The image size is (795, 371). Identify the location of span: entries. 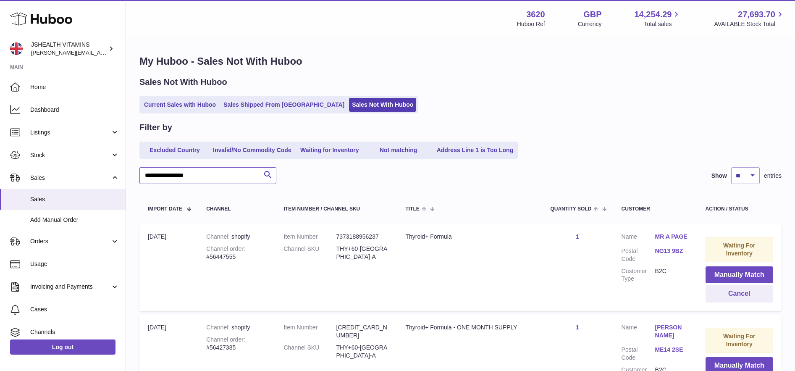
(772, 175).